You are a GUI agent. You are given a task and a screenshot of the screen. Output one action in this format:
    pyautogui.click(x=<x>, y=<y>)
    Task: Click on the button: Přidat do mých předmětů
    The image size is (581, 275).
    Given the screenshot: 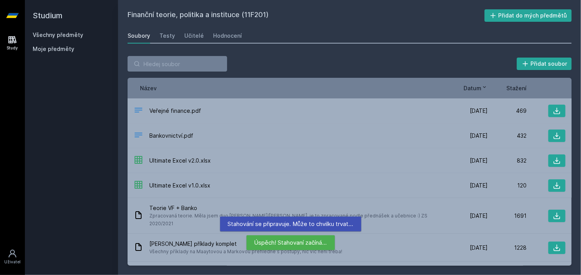 What is the action you would take?
    pyautogui.click(x=528, y=16)
    